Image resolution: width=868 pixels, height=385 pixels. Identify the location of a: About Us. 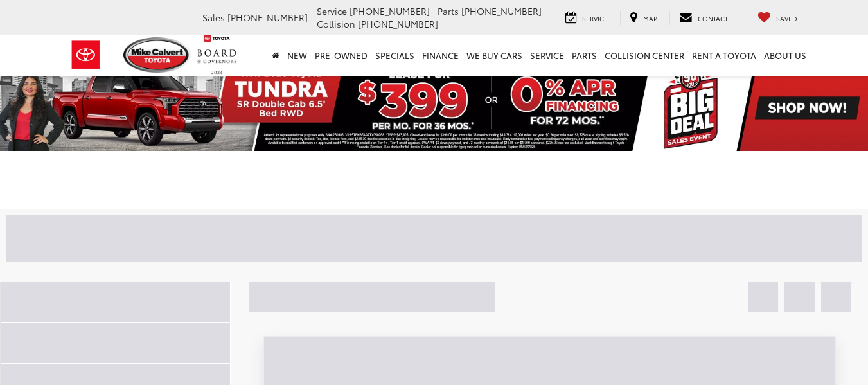
(786, 55).